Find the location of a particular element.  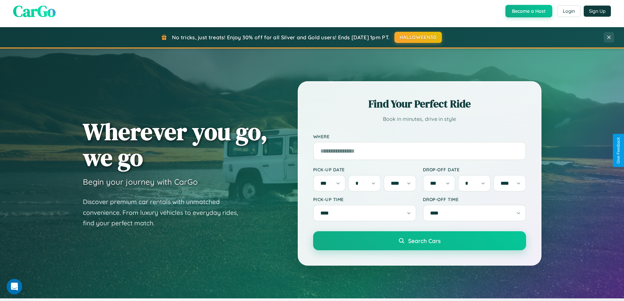

button: Become a Host is located at coordinates (529, 11).